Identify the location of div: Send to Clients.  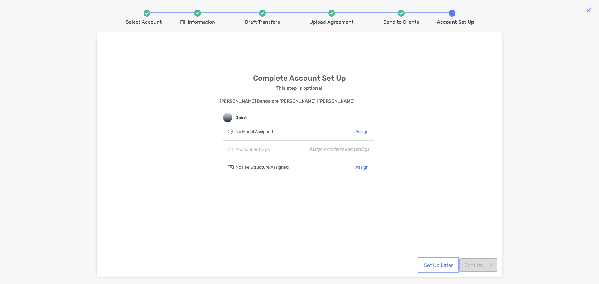
(401, 22).